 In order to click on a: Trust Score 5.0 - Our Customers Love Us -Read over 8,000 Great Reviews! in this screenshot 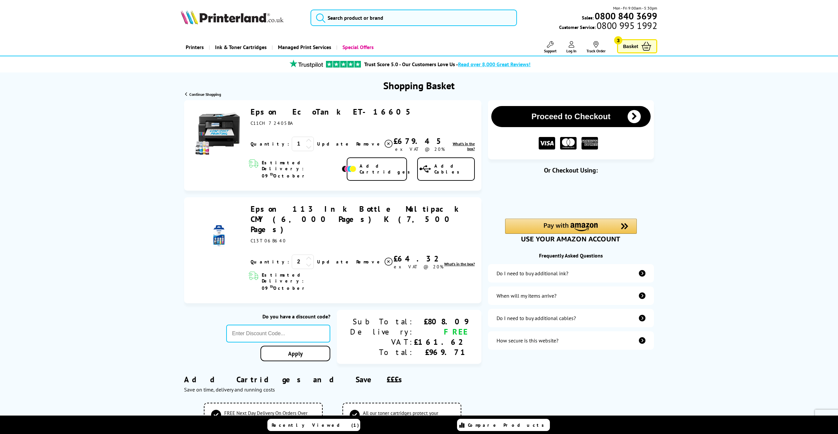, I will do `click(447, 64)`.